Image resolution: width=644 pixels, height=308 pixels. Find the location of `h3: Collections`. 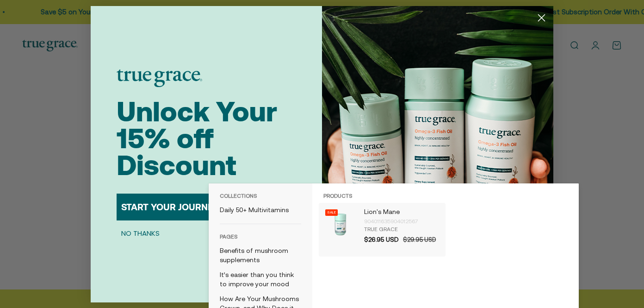

h3: Collections is located at coordinates (260, 196).